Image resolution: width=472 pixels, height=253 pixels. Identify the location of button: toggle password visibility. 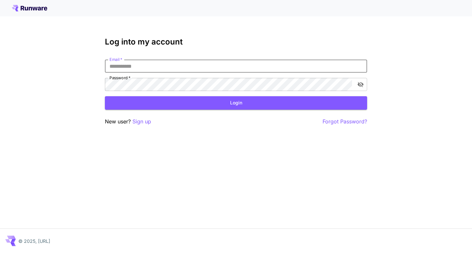
(361, 85).